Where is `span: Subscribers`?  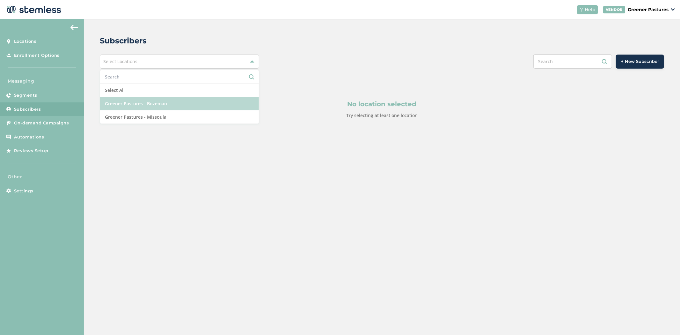 span: Subscribers is located at coordinates (27, 109).